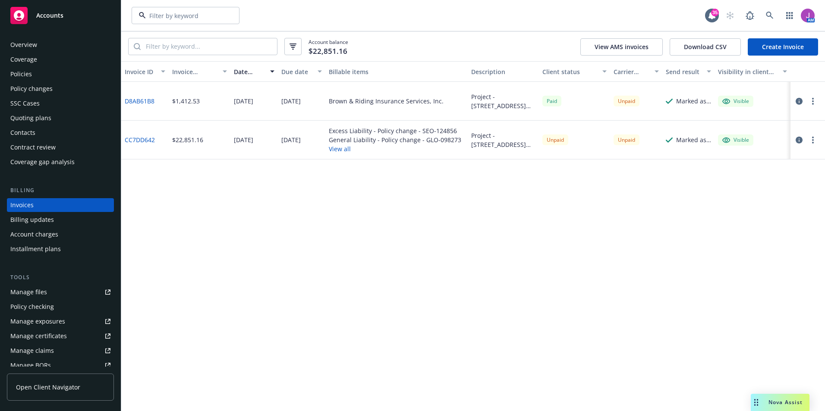 Image resolution: width=825 pixels, height=411 pixels. What do you see at coordinates (780, 403) in the screenshot?
I see `button: Nova Assist` at bounding box center [780, 403].